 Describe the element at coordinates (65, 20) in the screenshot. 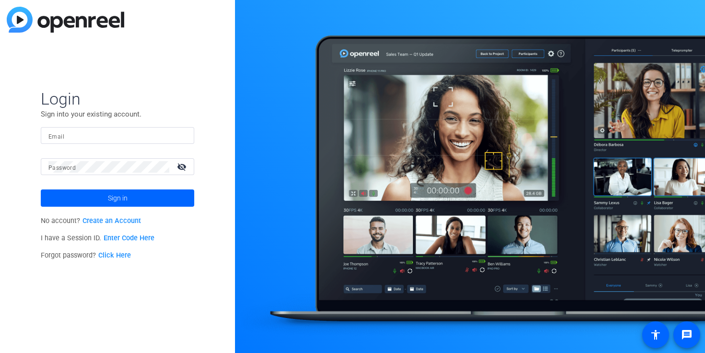

I see `img: blue-gradient.svg` at that location.